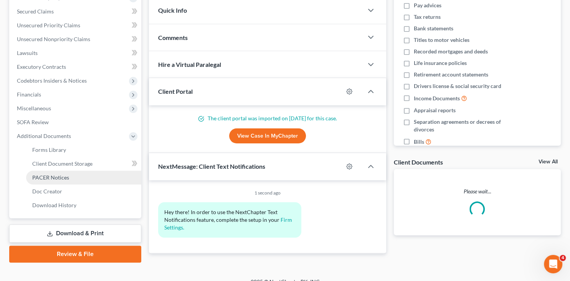  Describe the element at coordinates (84, 191) in the screenshot. I see `a: Doc Creator` at that location.